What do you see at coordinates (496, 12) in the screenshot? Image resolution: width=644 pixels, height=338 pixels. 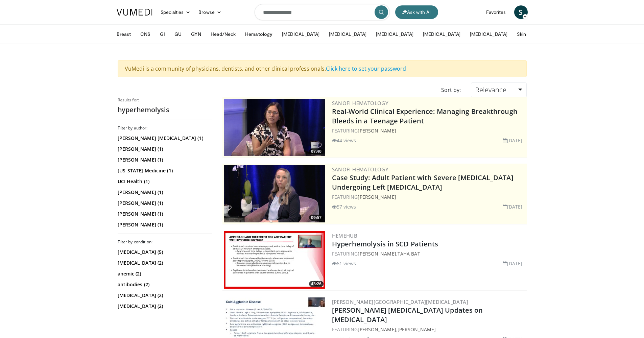 I see `a: Favorites` at bounding box center [496, 12].